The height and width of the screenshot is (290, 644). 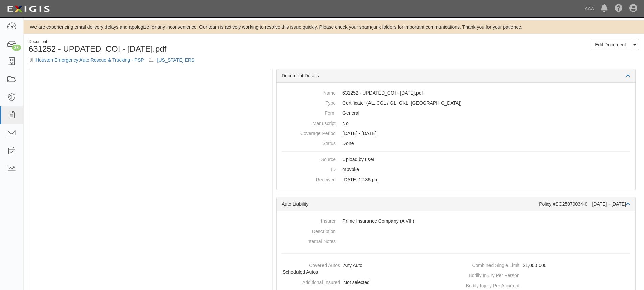 What do you see at coordinates (309, 230) in the screenshot?
I see `dt: Description` at bounding box center [309, 230].